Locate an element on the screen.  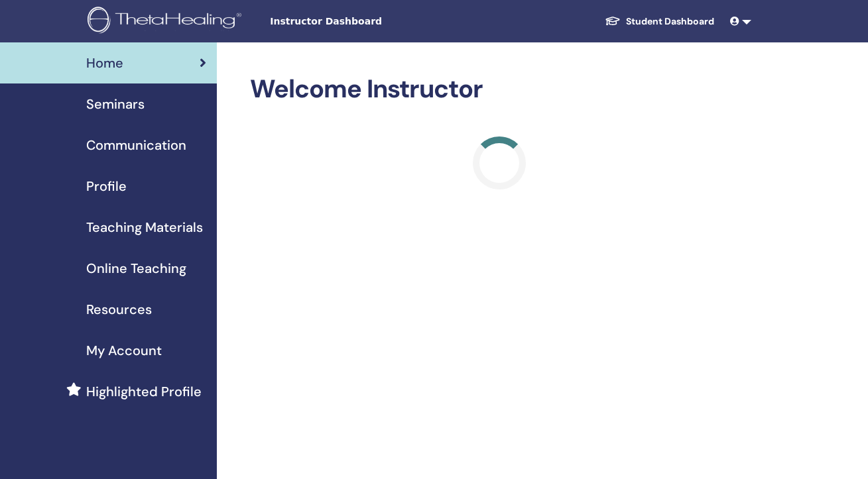
span: Profile is located at coordinates (106, 186).